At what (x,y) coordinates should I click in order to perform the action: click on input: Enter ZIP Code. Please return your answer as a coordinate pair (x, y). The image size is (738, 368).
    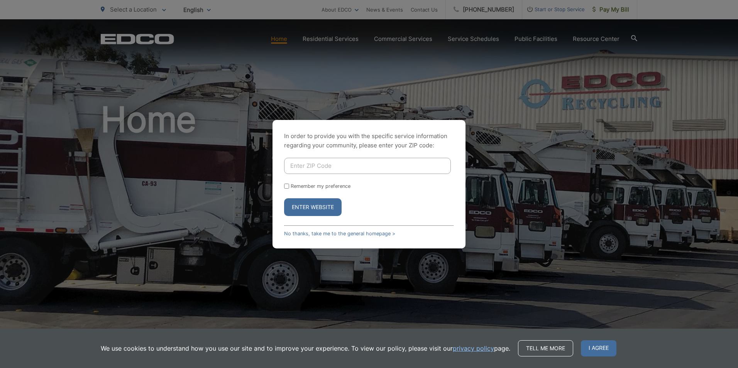
    Looking at the image, I should click on (368, 166).